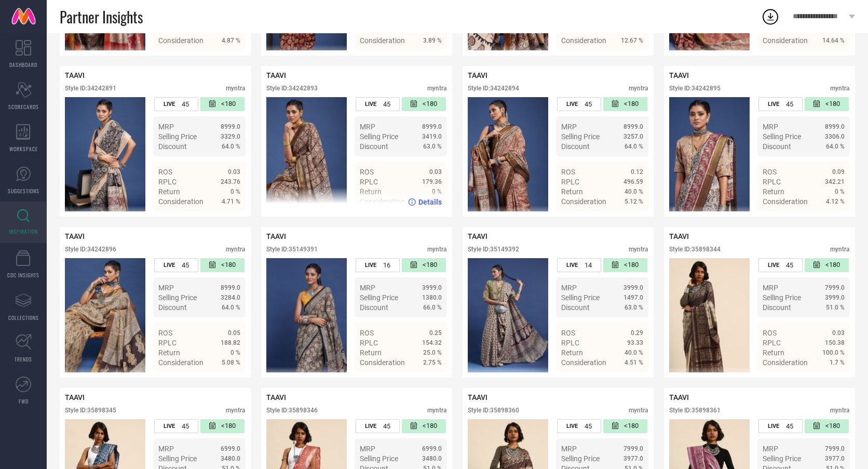  Describe the element at coordinates (433, 352) in the screenshot. I see `span: 25.0 %` at that location.